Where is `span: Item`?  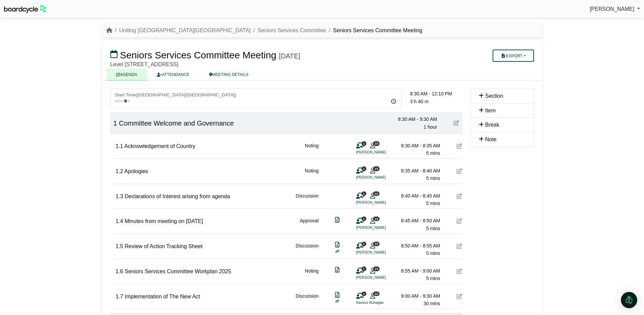
span: Item is located at coordinates (490, 110).